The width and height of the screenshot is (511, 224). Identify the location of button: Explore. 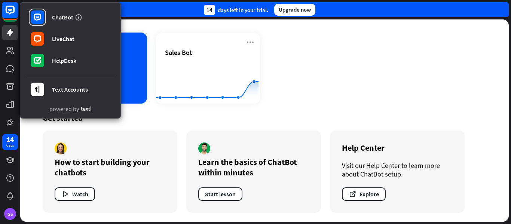
(363, 194).